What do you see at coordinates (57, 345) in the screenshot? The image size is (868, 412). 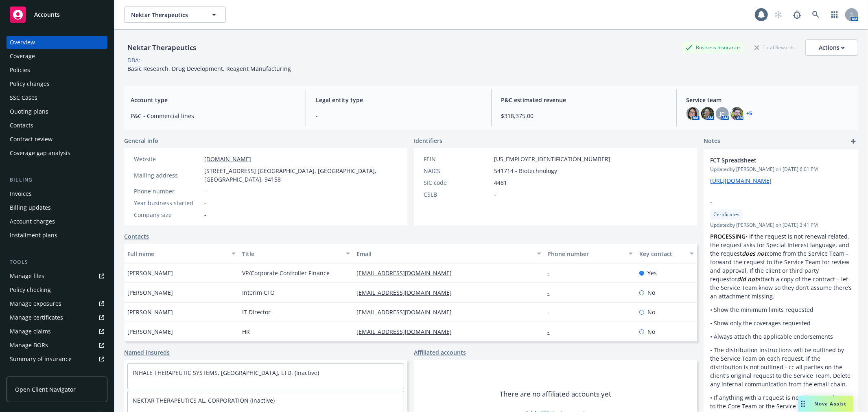 I see `a: Manage BORs` at bounding box center [57, 345].